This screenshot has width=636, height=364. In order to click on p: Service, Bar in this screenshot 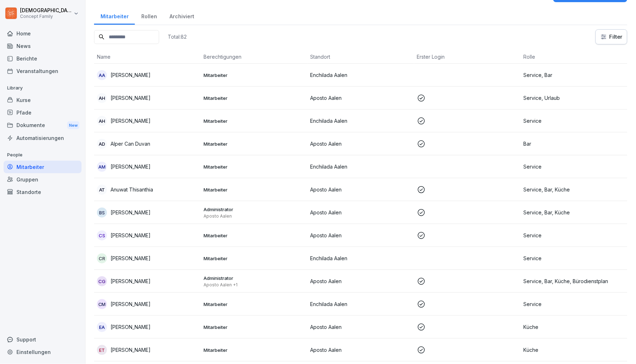, I will do `click(574, 75)`.